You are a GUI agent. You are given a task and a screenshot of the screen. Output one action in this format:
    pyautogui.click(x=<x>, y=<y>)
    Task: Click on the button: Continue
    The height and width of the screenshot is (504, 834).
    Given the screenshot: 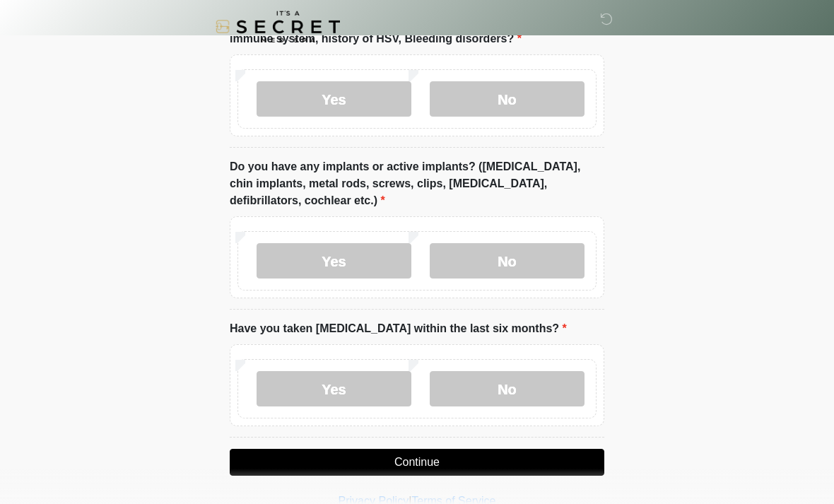 What is the action you would take?
    pyautogui.click(x=417, y=462)
    